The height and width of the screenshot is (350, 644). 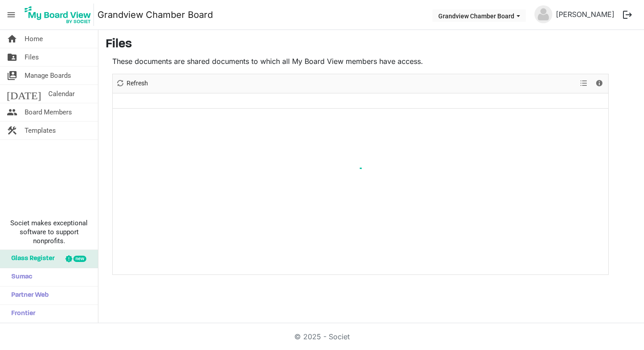 What do you see at coordinates (19, 278) in the screenshot?
I see `span: Sumac` at bounding box center [19, 278].